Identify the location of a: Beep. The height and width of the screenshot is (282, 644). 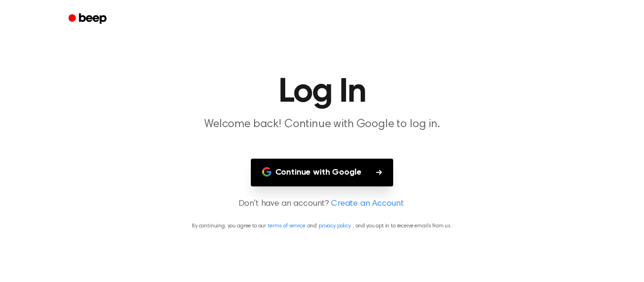
(88, 19).